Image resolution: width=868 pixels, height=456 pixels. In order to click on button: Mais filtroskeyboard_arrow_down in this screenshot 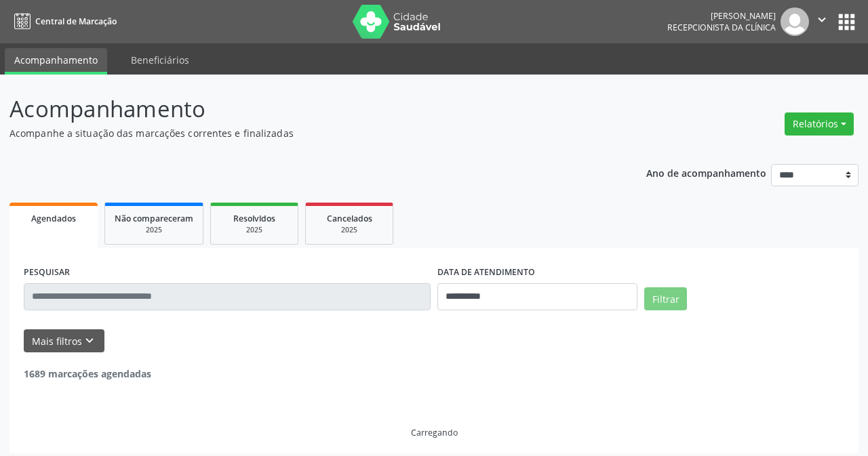, I will do `click(64, 341)`.